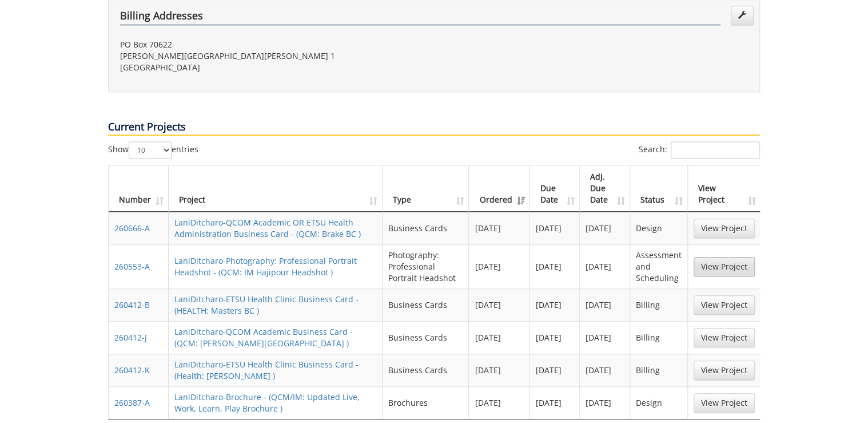 The width and height of the screenshot is (868, 423). I want to click on th: Type: activate to sort column ascending, so click(426, 188).